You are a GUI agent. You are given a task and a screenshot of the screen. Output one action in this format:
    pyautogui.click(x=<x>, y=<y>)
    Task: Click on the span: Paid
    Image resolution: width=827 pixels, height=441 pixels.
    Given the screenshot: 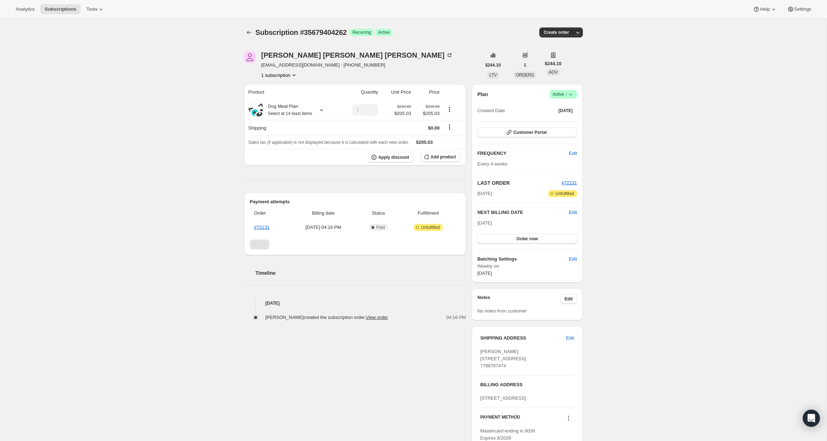 What is the action you would take?
    pyautogui.click(x=381, y=228)
    